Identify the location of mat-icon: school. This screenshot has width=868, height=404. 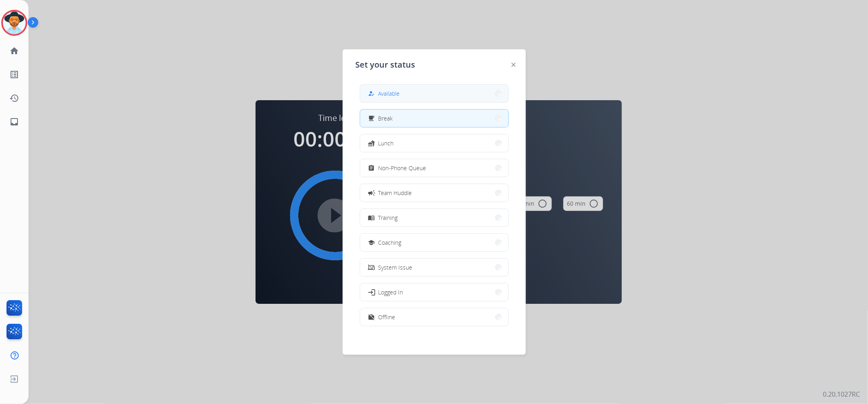
(371, 242).